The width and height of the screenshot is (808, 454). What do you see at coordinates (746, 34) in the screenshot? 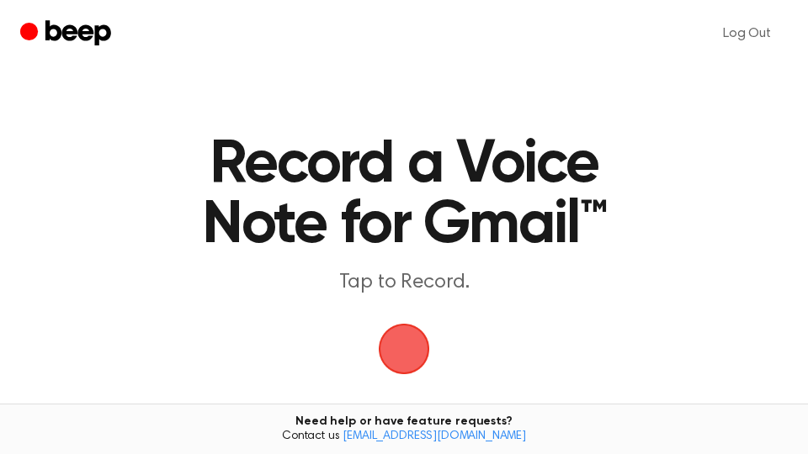
I see `a: Log Out` at bounding box center [746, 34].